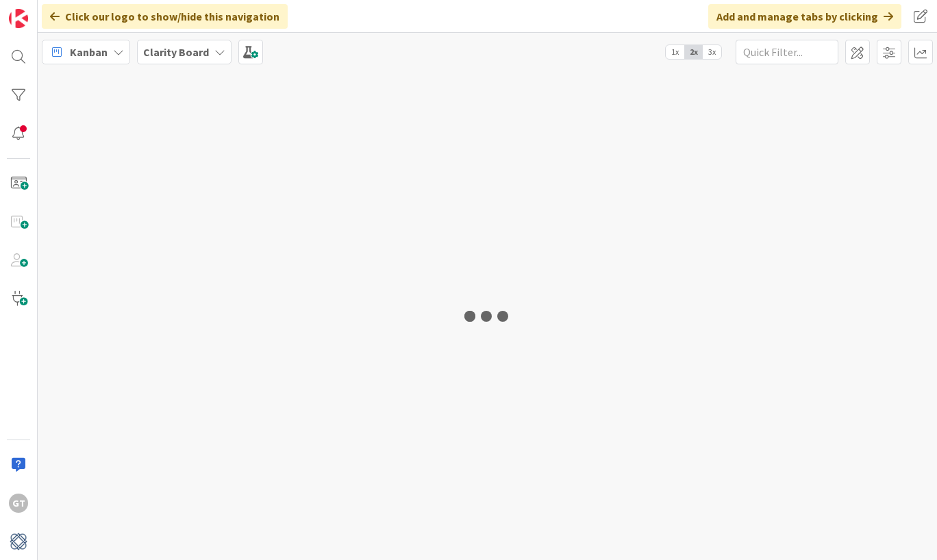 The height and width of the screenshot is (560, 937). I want to click on input: Quick Filter..., so click(787, 52).